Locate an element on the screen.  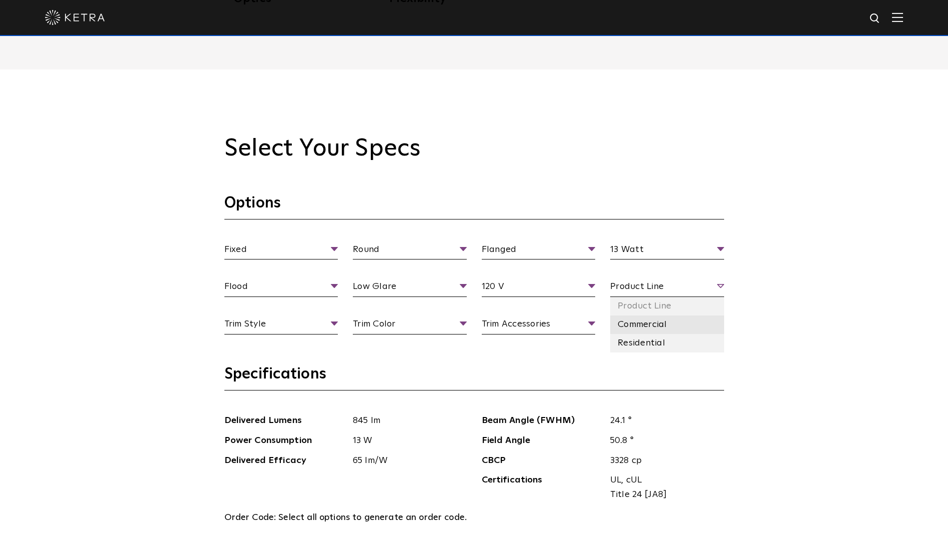
span: CBCP is located at coordinates (542, 460).